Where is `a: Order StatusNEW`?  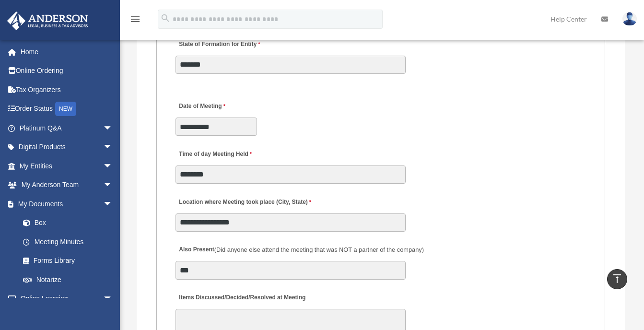
a: Order StatusNEW is located at coordinates (66, 109).